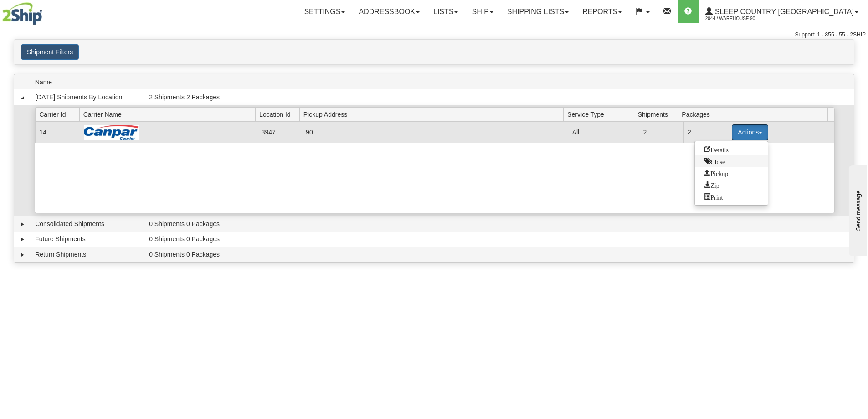 The image size is (868, 419). What do you see at coordinates (88, 240) in the screenshot?
I see `td: Future Shipments` at bounding box center [88, 240].